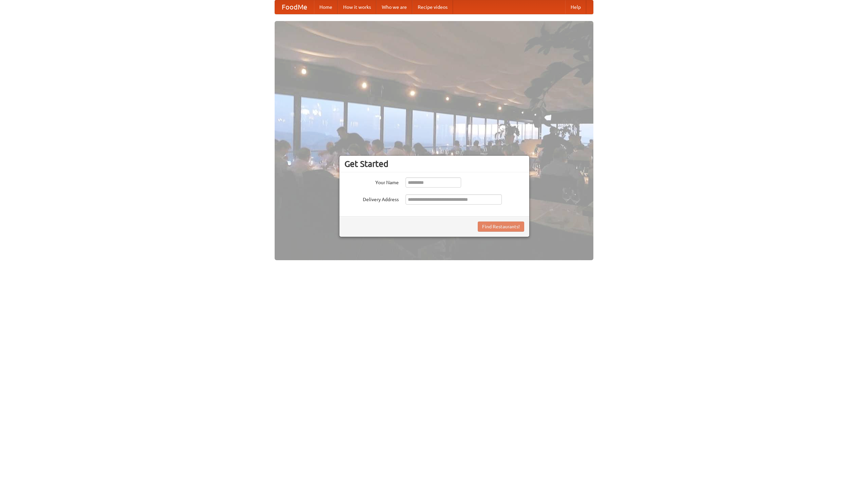 The height and width of the screenshot is (480, 868). I want to click on label: Your Name, so click(372, 181).